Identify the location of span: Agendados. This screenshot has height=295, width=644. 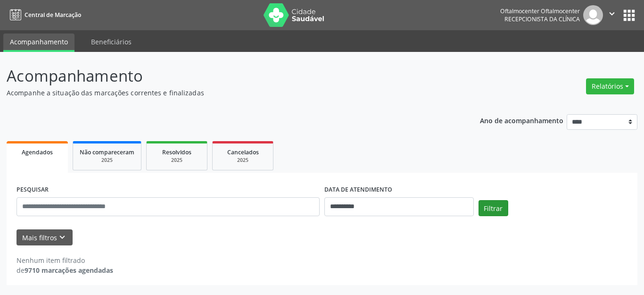
(37, 152).